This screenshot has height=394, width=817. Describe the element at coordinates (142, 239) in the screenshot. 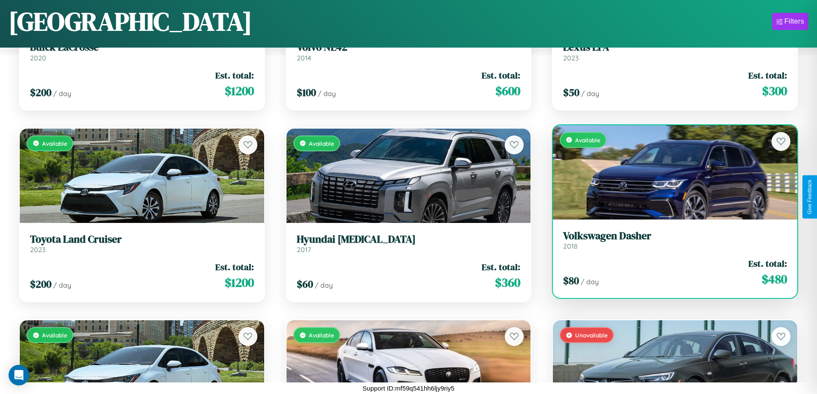

I see `h3: Toyota Land Cruiser` at that location.